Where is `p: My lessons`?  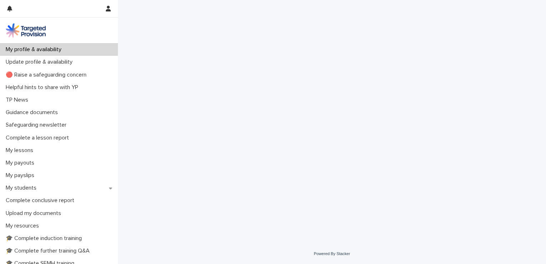
p: My lessons is located at coordinates (21, 150).